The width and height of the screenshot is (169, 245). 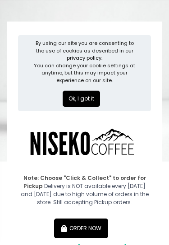 What do you see at coordinates (81, 229) in the screenshot?
I see `button: ORDER NOW` at bounding box center [81, 229].